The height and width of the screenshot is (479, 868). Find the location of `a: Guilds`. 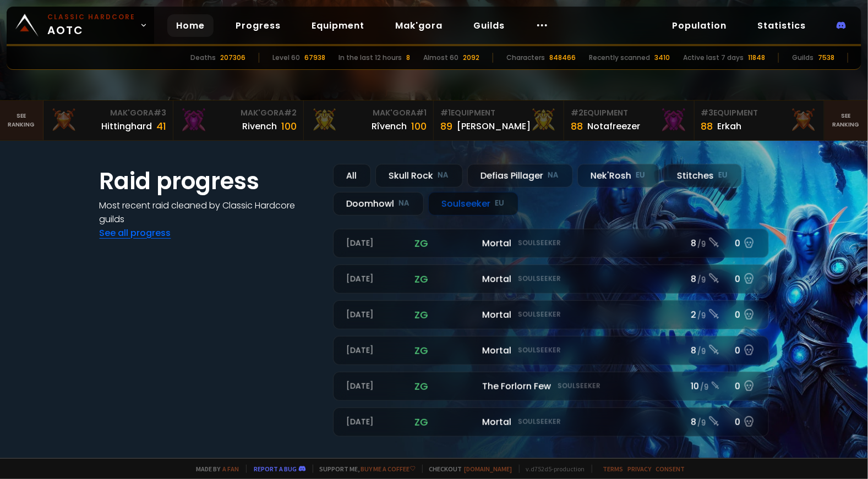

a: Guilds is located at coordinates (489, 25).